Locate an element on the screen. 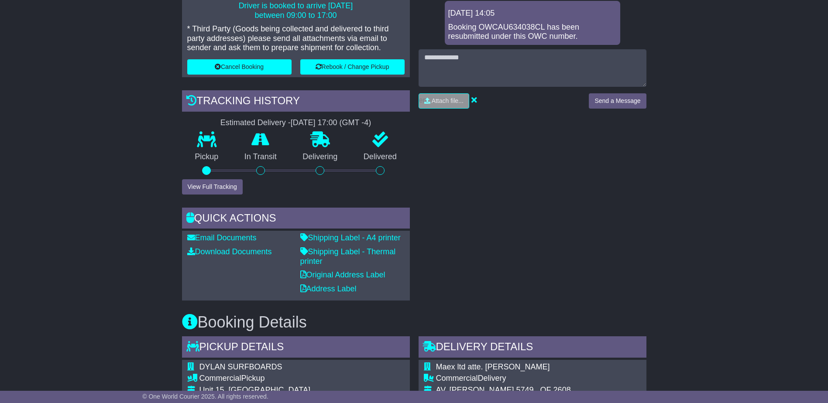 The image size is (828, 403). div: Quick Actions is located at coordinates (296, 220).